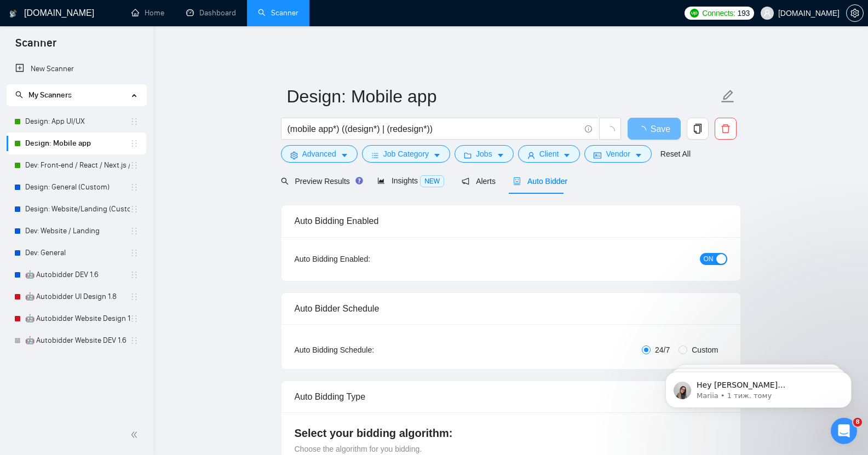  I want to click on span: Insights, so click(411, 181).